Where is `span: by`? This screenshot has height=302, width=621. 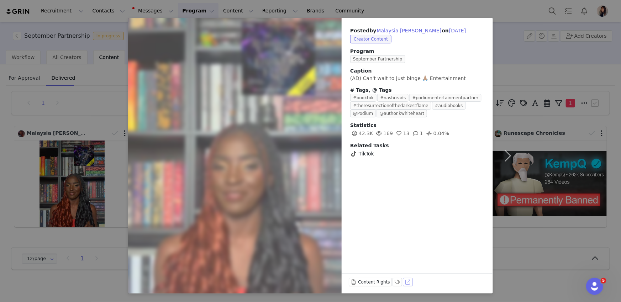
span: by is located at coordinates (405, 31).